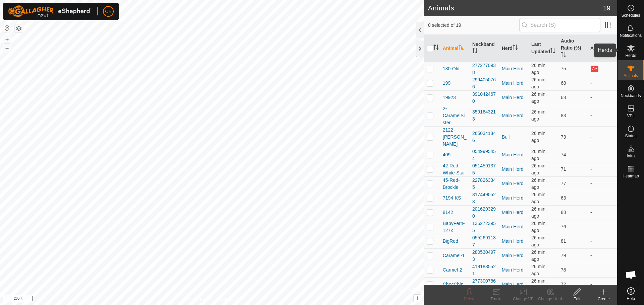 The width and height of the screenshot is (644, 305). What do you see at coordinates (563, 116) in the screenshot?
I see `span: 83` at bounding box center [563, 116].